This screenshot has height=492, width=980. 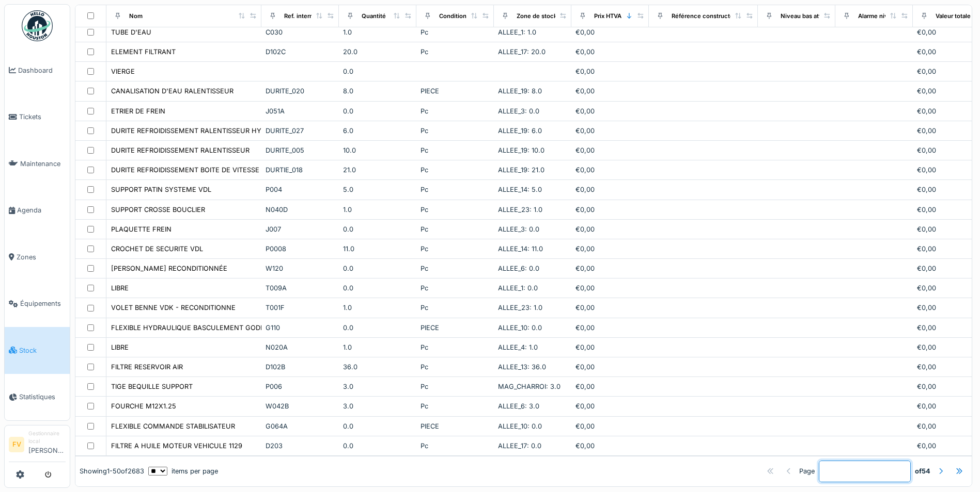 I want to click on span: Tickets, so click(x=42, y=117).